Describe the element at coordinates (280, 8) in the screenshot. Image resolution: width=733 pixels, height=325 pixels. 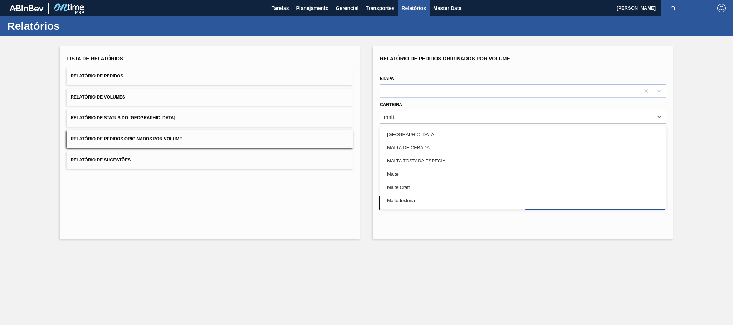
I see `span: Tarefas` at that location.